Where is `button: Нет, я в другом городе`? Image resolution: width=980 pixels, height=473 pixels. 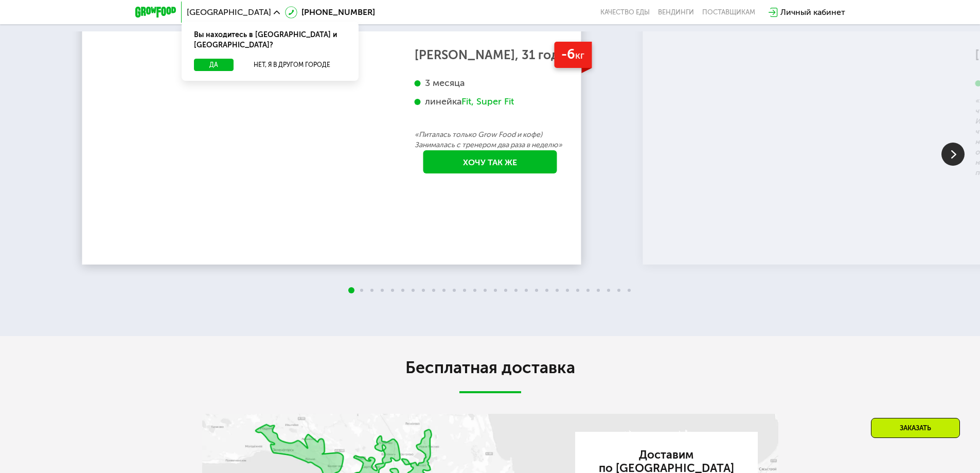 button: Нет, я в другом городе is located at coordinates (292, 65).